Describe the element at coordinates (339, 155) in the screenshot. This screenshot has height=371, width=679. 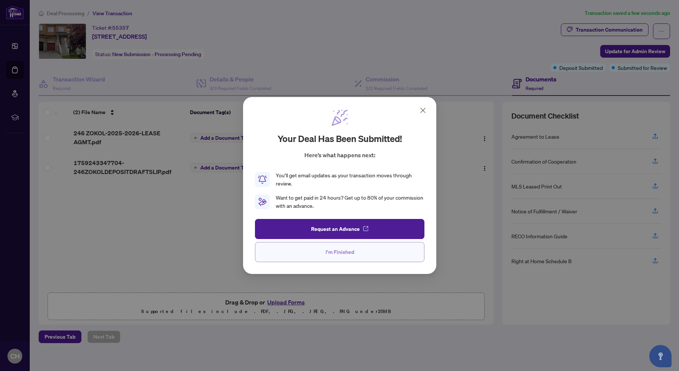
I see `p: Here’s what happens next:` at that location.